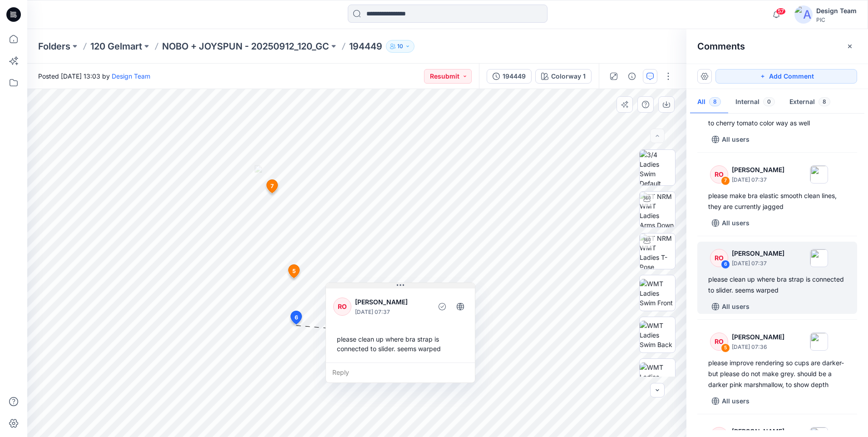 The image size is (868, 437). What do you see at coordinates (657, 168) in the screenshot?
I see `img: 3/4 Ladies Swim Default` at bounding box center [657, 168].